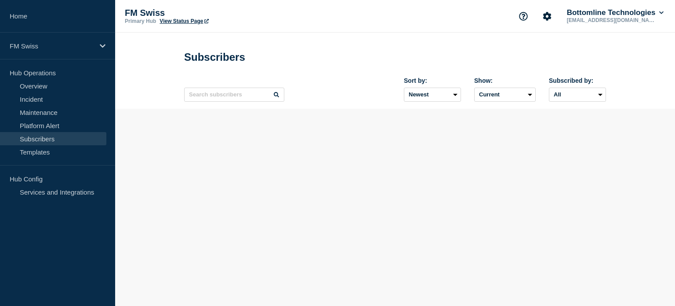 This screenshot has height=306, width=675. I want to click on div: Sort by:, so click(433, 80).